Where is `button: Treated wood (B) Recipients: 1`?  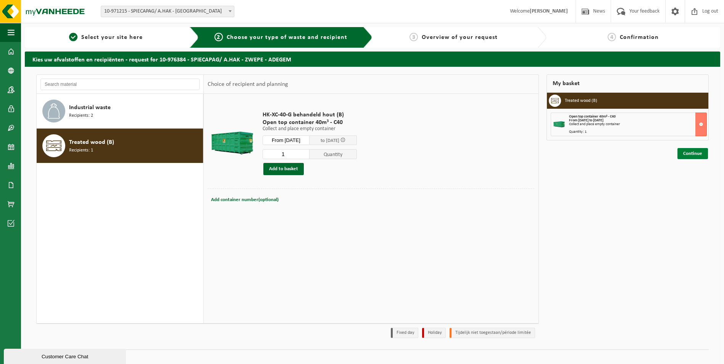
button: Treated wood (B) Recipients: 1 is located at coordinates (120, 146).